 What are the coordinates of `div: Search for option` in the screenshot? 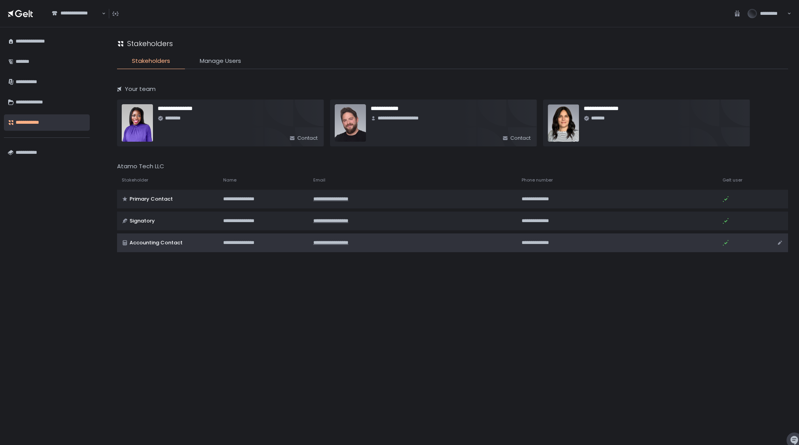 It's located at (76, 14).